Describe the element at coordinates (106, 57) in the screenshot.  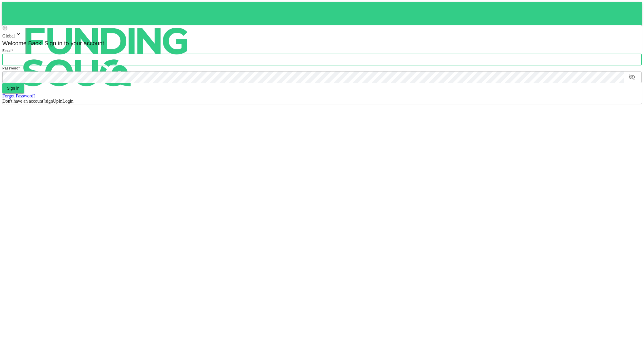
I see `img: logo` at that location.